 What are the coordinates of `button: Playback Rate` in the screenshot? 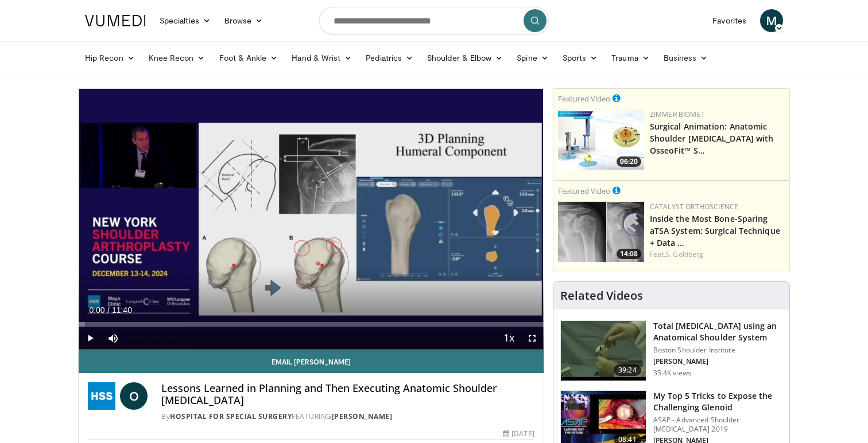 It's located at (509, 338).